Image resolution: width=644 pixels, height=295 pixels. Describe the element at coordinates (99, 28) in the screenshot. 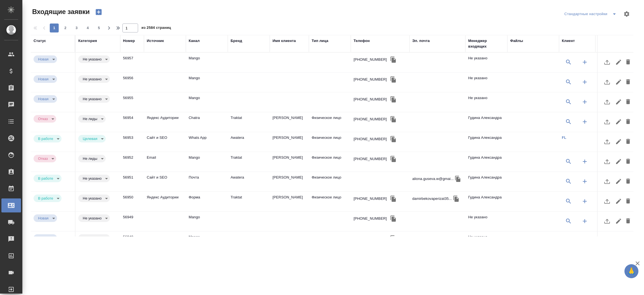

I see `button: 5` at that location.